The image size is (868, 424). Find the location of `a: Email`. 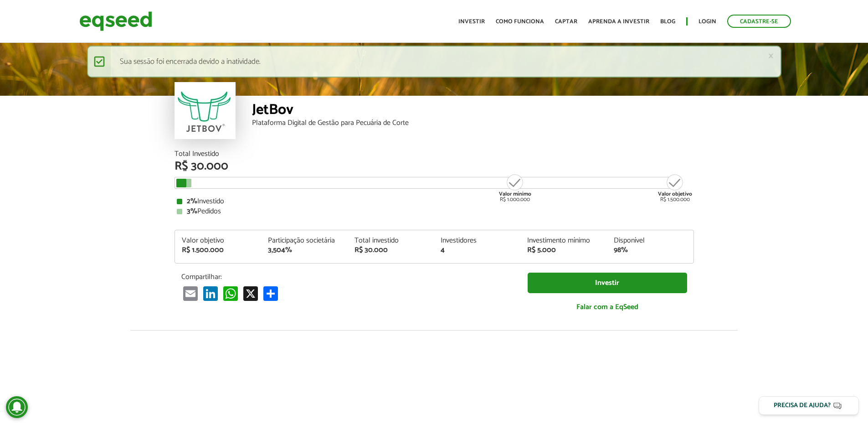

a: Email is located at coordinates (191, 293).